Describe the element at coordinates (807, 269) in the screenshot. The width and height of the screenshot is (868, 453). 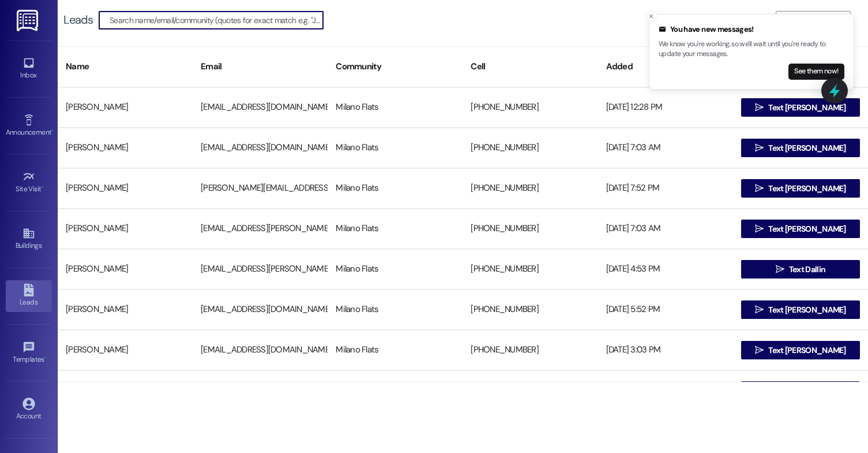
I see `span: Text Dallin` at that location.